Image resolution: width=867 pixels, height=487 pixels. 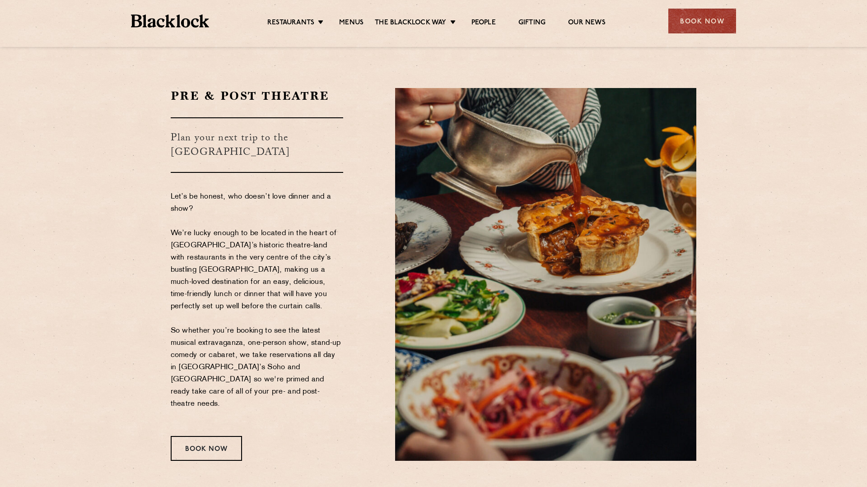 I want to click on a: Restaurants, so click(x=291, y=23).